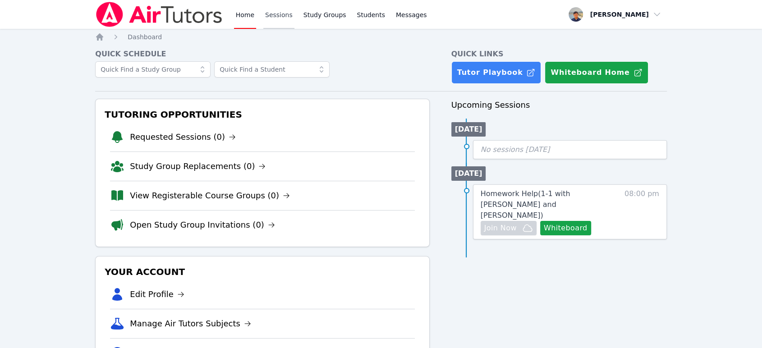 This screenshot has height=348, width=762. Describe the element at coordinates (190, 324) in the screenshot. I see `a: Manage Air Tutors Subjects` at that location.